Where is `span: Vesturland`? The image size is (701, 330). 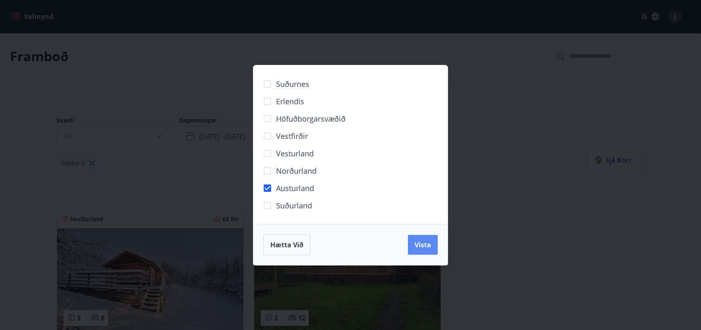
span: Vesturland is located at coordinates (295, 153).